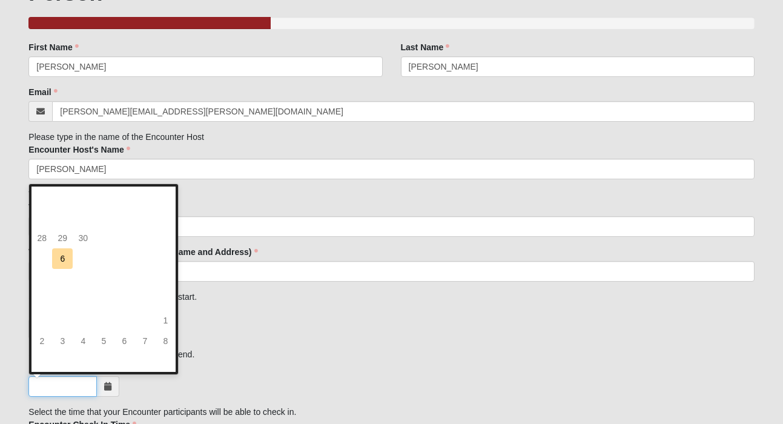 The height and width of the screenshot is (424, 783). I want to click on label: Email, so click(42, 92).